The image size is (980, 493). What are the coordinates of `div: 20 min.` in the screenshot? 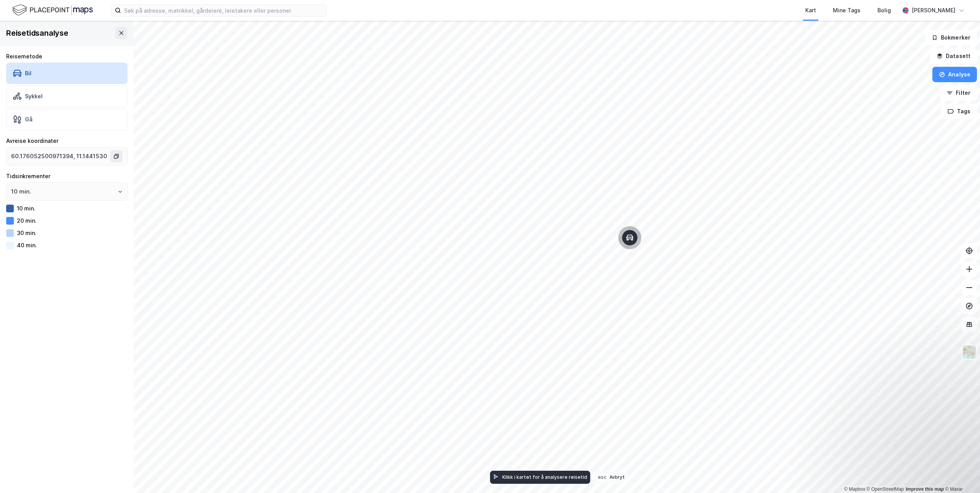 It's located at (27, 220).